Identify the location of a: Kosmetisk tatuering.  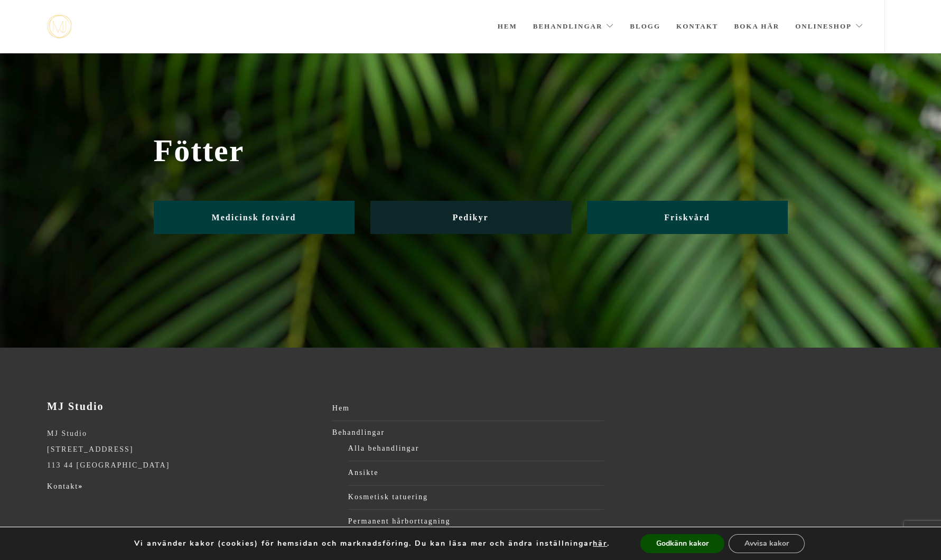
(476, 497).